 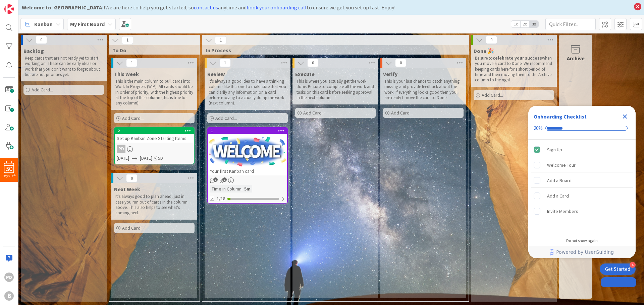 I want to click on div: 4, so click(x=632, y=265).